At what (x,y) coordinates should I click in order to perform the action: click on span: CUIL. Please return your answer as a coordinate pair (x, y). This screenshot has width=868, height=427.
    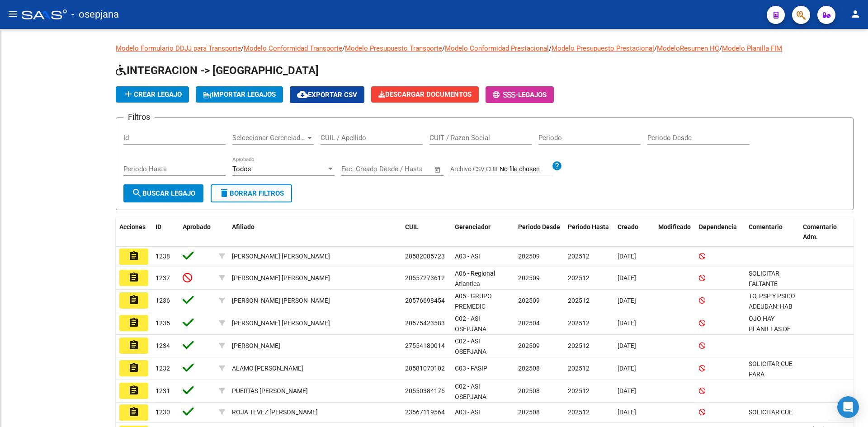
    Looking at the image, I should click on (412, 227).